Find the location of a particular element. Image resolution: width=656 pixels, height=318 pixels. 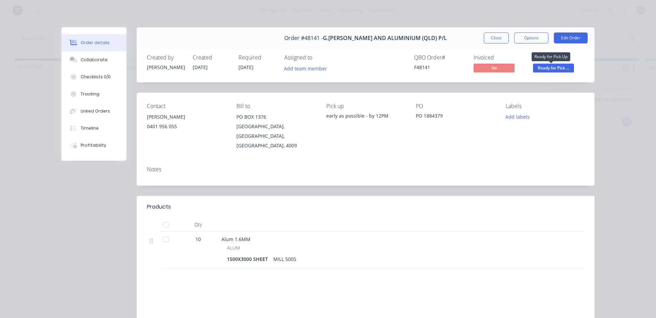

div: Created by is located at coordinates (166, 57).